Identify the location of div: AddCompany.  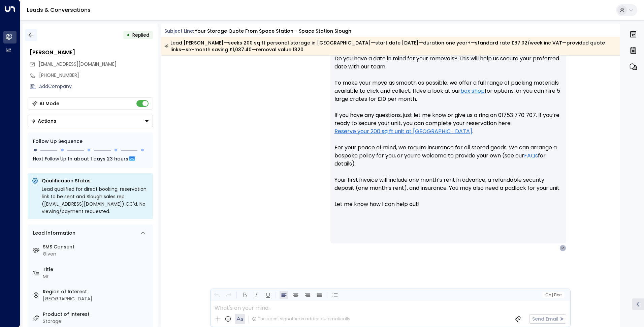
(96, 86).